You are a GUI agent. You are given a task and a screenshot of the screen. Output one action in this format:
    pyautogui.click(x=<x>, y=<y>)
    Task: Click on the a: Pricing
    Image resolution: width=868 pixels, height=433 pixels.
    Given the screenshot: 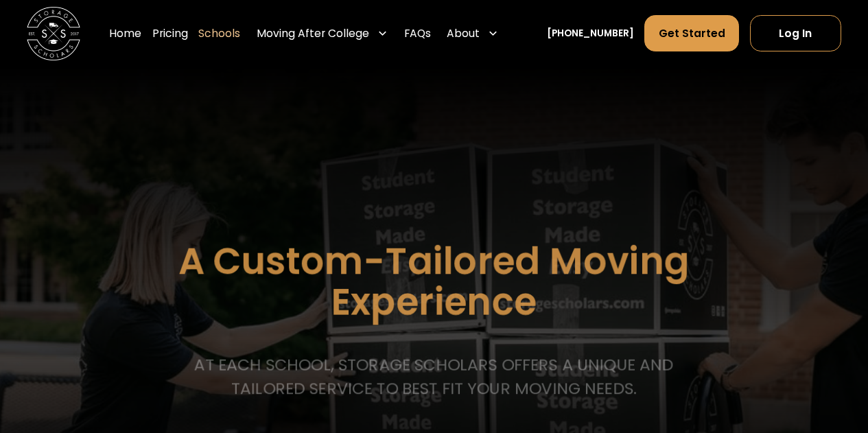 What is the action you would take?
    pyautogui.click(x=170, y=34)
    